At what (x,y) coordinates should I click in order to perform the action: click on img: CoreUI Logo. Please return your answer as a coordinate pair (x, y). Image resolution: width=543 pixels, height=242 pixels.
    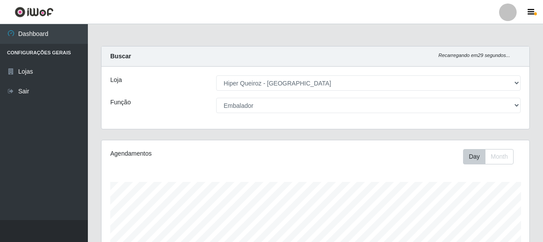
    Looking at the image, I should click on (34, 12).